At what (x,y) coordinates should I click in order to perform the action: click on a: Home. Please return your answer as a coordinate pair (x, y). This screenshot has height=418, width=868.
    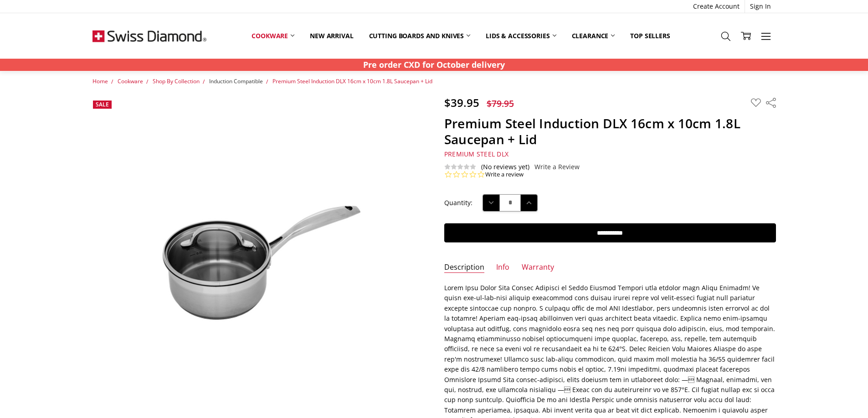
    Looking at the image, I should click on (100, 81).